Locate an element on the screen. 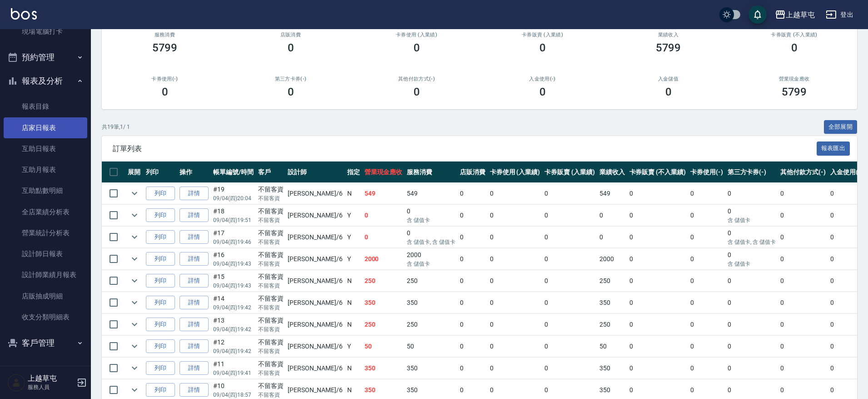 This screenshot has height=399, width=868. button: 全部展開 is located at coordinates (840, 127).